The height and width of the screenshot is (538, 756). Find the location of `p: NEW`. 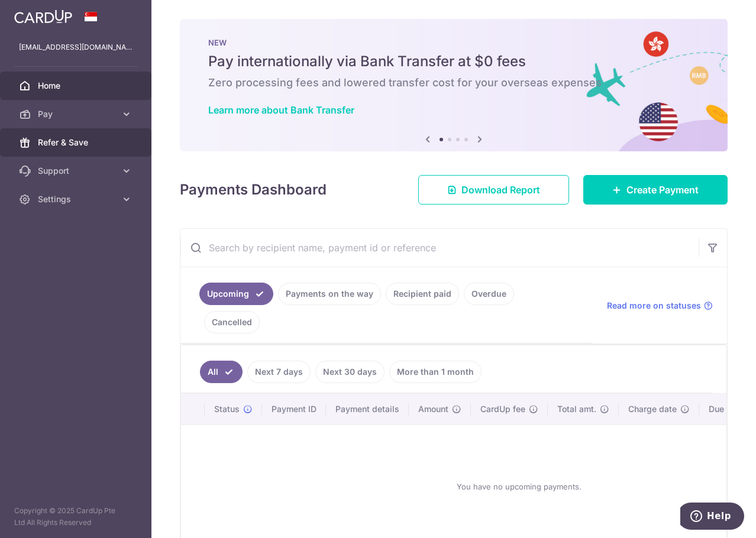

p: NEW is located at coordinates (454, 42).